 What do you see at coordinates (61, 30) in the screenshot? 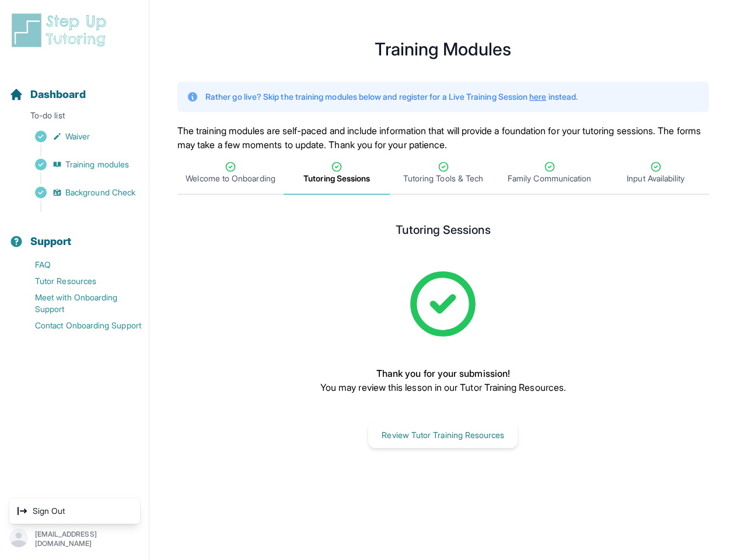
I see `img: logo` at bounding box center [61, 30].